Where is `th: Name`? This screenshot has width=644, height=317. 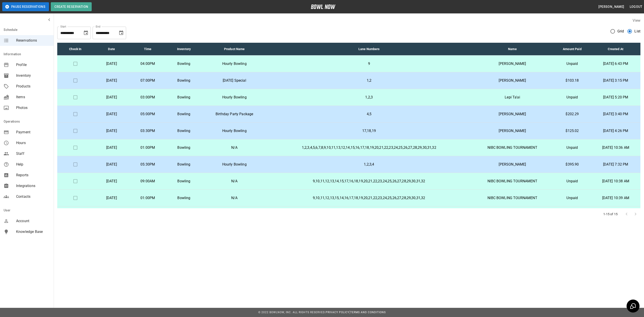 th: Name is located at coordinates (513, 49).